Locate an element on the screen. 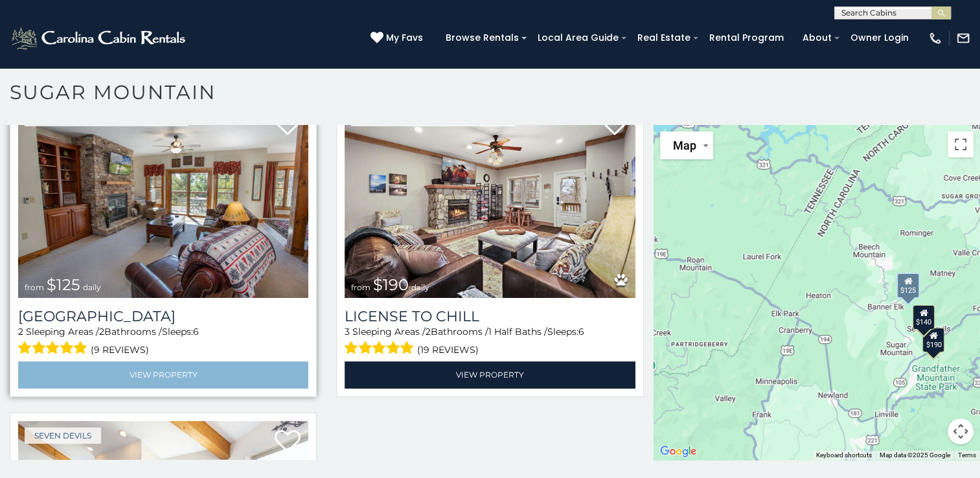  a: About is located at coordinates (817, 37).